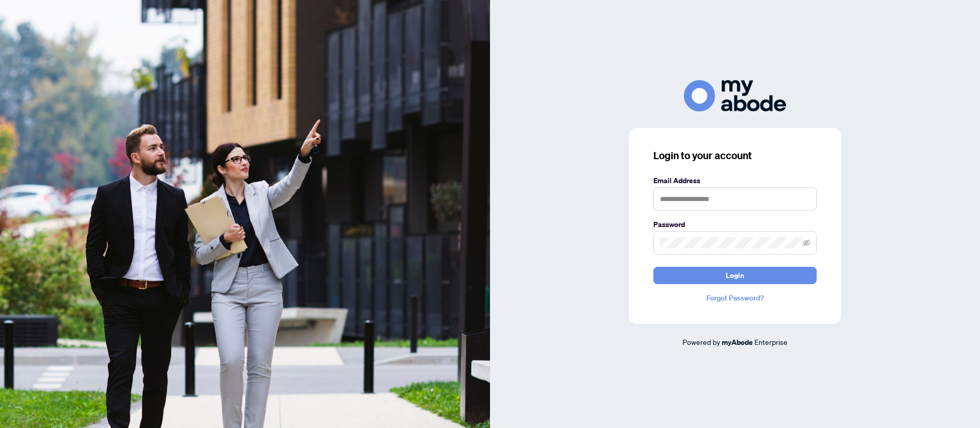 The image size is (980, 428). Describe the element at coordinates (770, 342) in the screenshot. I see `span: Enterprise` at that location.